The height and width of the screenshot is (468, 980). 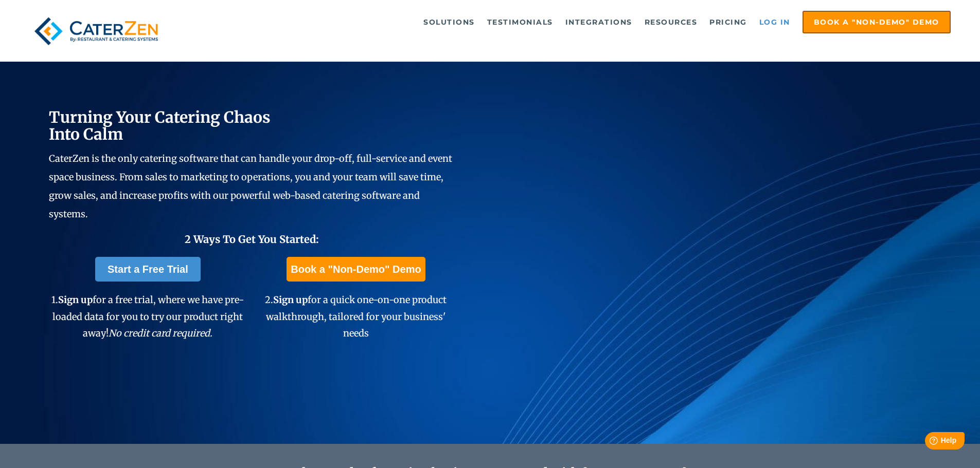 What do you see at coordinates (96, 31) in the screenshot?
I see `img: caterzen` at bounding box center [96, 31].